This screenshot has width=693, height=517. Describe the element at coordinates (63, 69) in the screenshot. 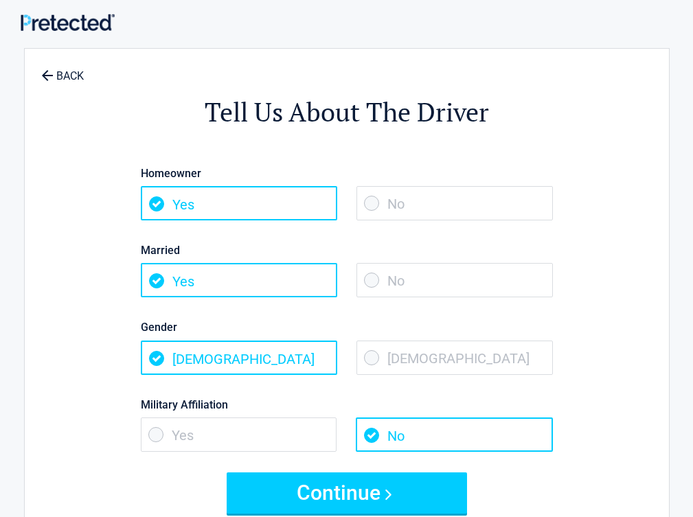

I see `a: BACK` at that location.